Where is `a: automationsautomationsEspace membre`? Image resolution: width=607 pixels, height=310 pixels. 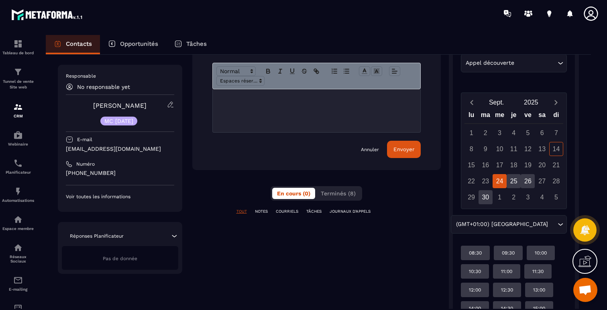 a: automationsautomationsEspace membre is located at coordinates (18, 222).